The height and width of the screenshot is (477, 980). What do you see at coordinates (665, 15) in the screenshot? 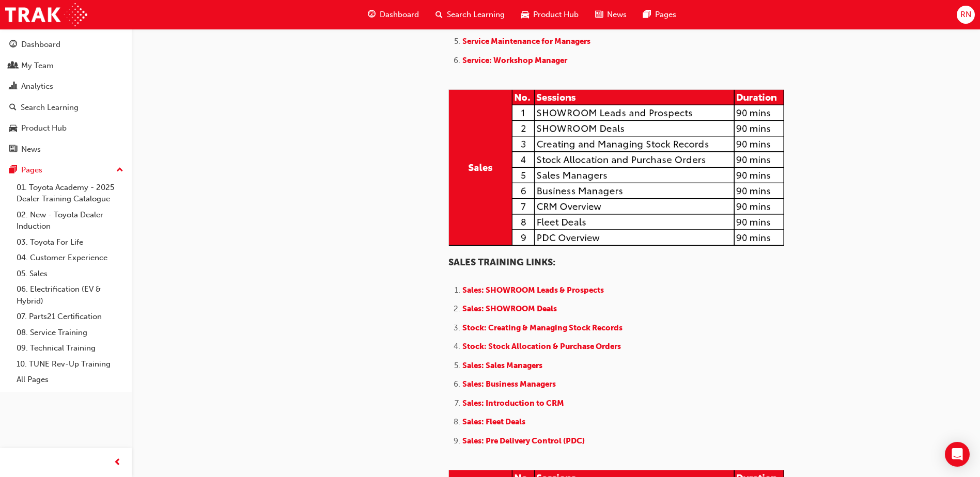
I see `span: Pages` at bounding box center [665, 15].